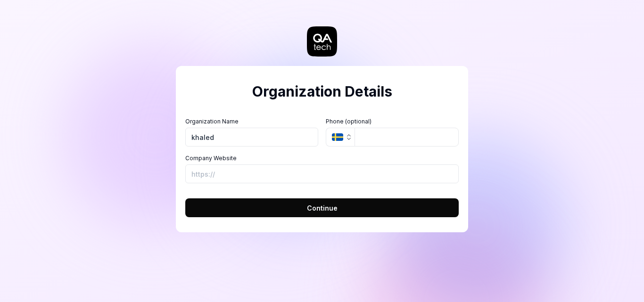  Describe the element at coordinates (322, 208) in the screenshot. I see `span: Continue` at that location.